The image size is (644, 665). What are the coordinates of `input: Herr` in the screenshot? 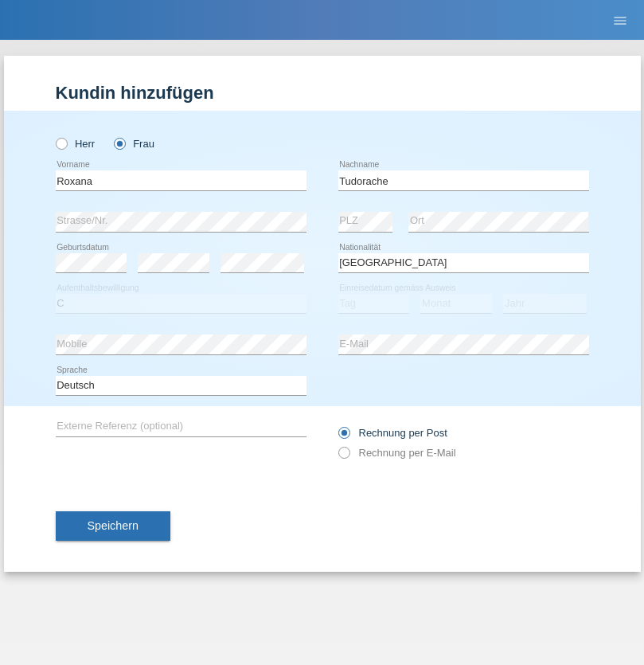 It's located at (60, 142).